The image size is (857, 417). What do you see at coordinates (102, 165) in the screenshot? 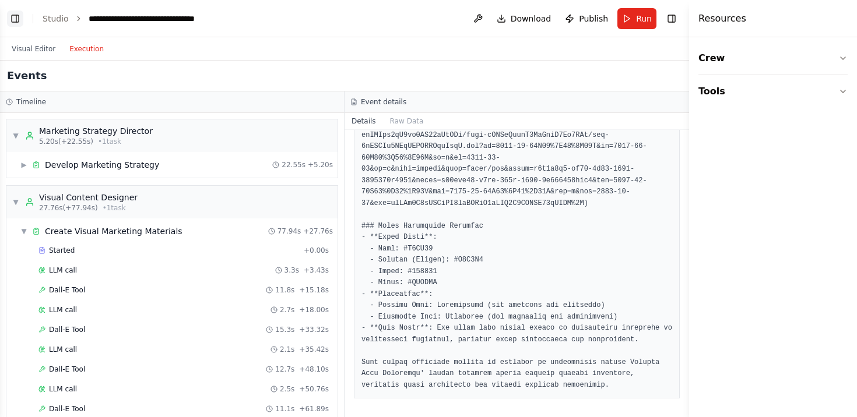
I see `div: Develop Marketing Strategy` at bounding box center [102, 165].